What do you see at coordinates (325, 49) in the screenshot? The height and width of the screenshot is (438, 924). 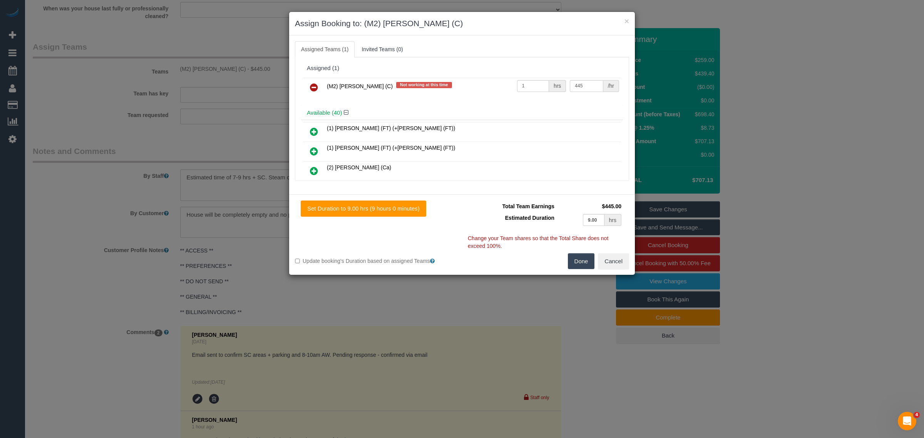 I see `a: Assigned Teams (1)` at bounding box center [325, 49].